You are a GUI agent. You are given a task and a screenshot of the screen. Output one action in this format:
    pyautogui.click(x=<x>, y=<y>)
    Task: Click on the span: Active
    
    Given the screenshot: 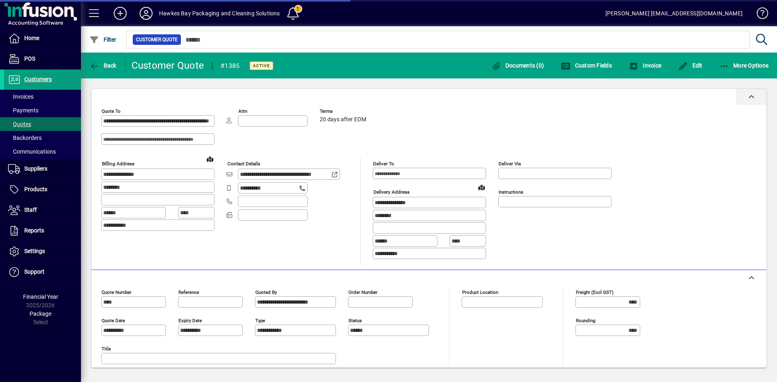 What is the action you would take?
    pyautogui.click(x=261, y=66)
    